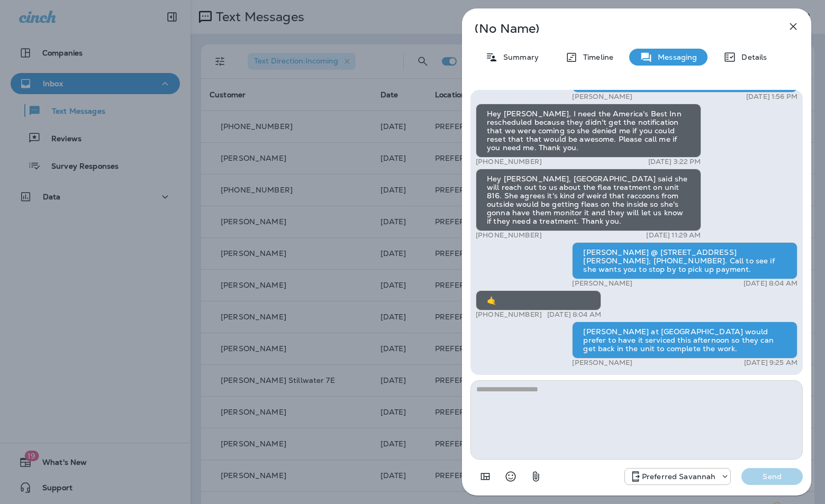  I want to click on p: Details, so click(751, 57).